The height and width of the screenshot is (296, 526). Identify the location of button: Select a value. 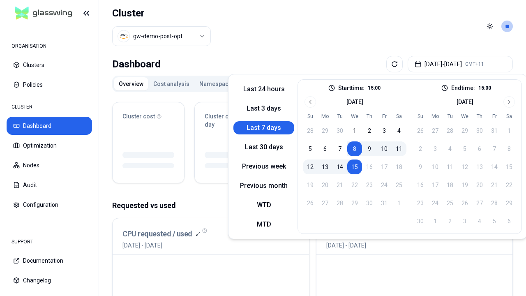
(161, 36).